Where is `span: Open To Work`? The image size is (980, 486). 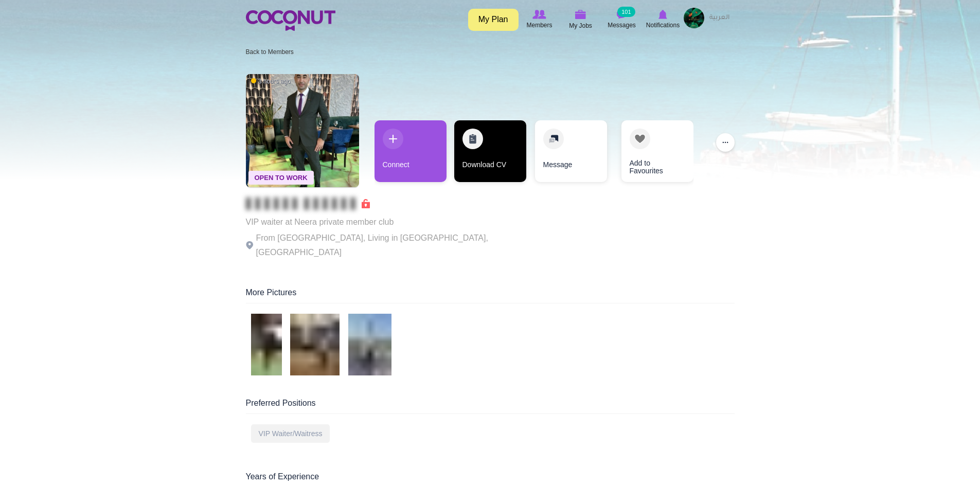 span: Open To Work is located at coordinates (281, 177).